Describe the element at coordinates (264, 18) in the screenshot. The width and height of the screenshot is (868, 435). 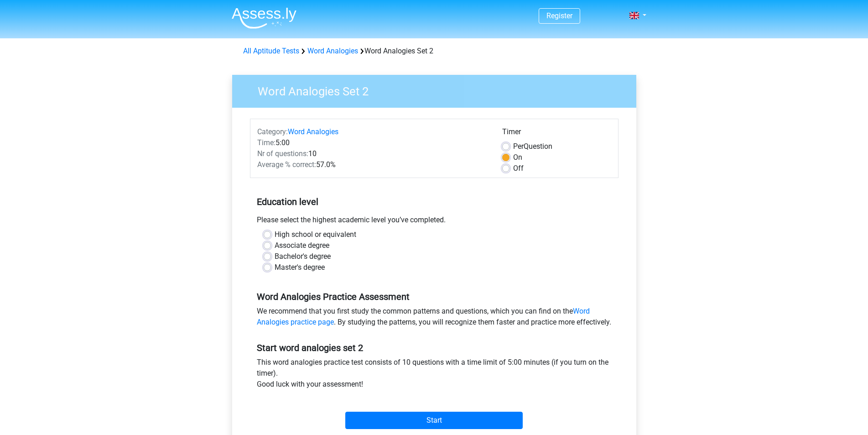
I see `img: Assessly` at that location.